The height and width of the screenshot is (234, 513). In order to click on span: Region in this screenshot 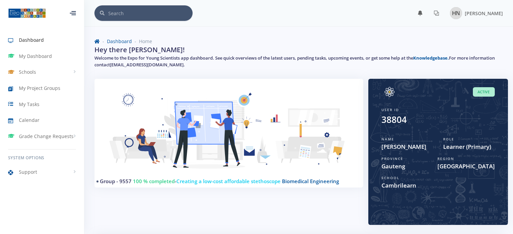, I will do `click(446, 159)`.